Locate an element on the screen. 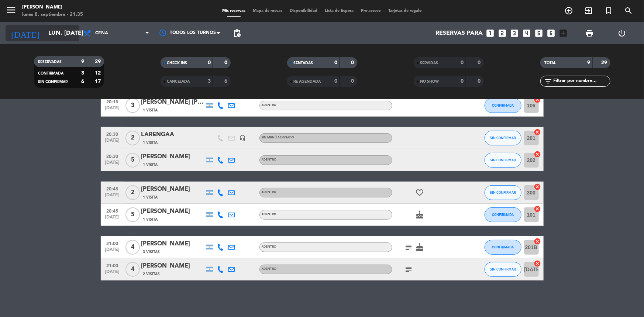 The image size is (644, 317). span: 20:45 is located at coordinates (112, 188).